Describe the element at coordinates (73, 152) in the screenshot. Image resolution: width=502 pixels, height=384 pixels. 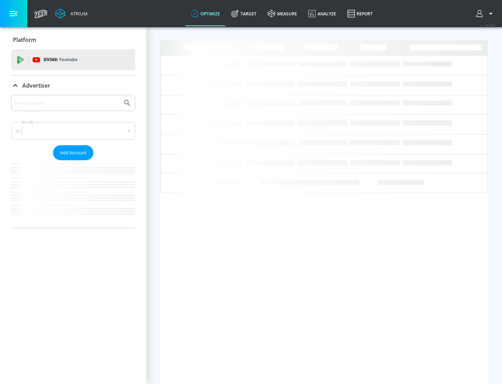
I see `button: Add Account` at that location.